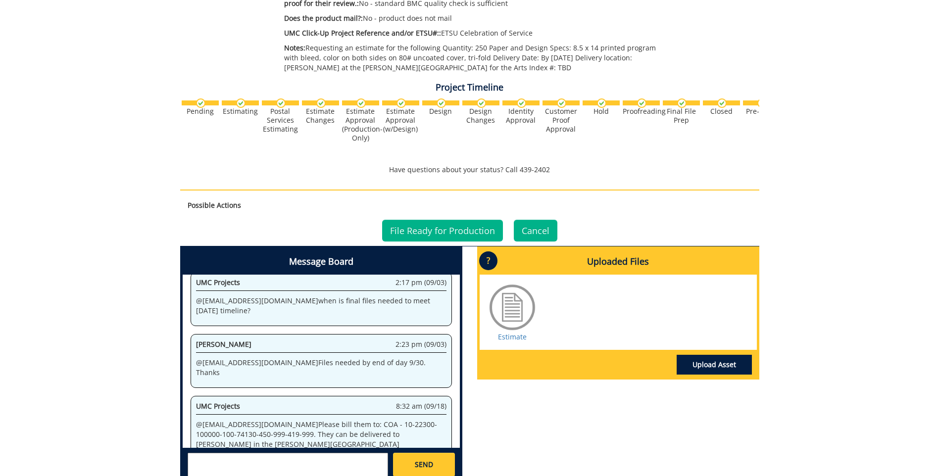  What do you see at coordinates (477, 58) in the screenshot?
I see `p: Requesting an estimate for the following Quantity: 250 Paper and Design Specs: 8.5 x 14 printed p...` at bounding box center [477, 58].